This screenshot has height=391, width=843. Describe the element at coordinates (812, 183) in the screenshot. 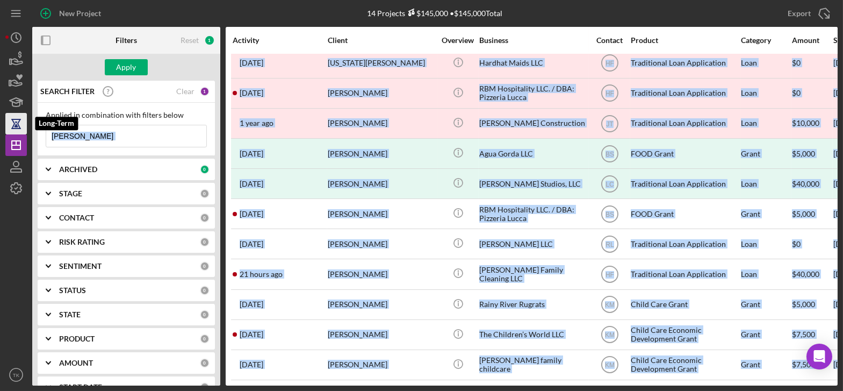

I see `div: $40,000` at that location.